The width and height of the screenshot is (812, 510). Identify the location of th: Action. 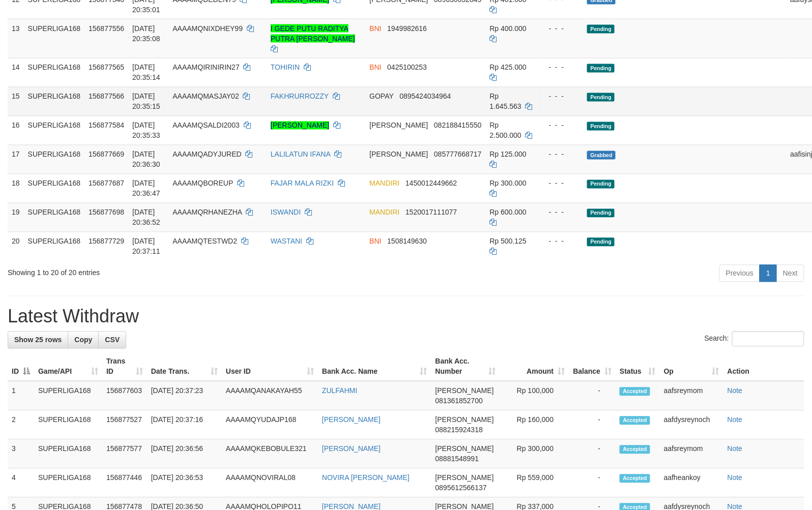
(764, 367).